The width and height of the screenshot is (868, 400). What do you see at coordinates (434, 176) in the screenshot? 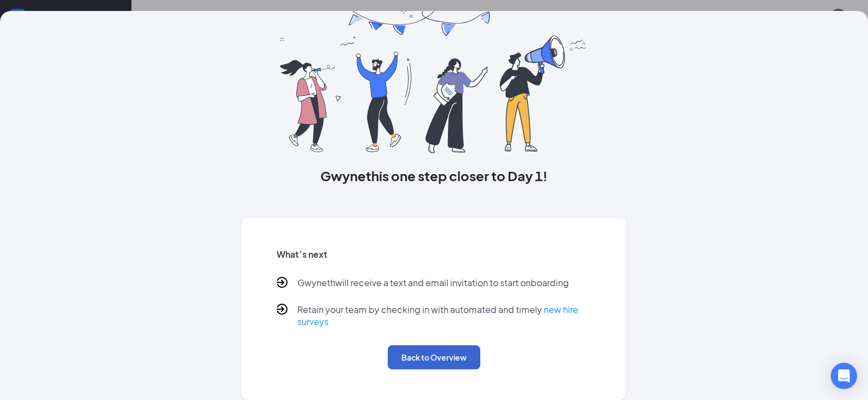
I see `h3: Gwyneth is one step closer to Day 1!` at bounding box center [434, 176].